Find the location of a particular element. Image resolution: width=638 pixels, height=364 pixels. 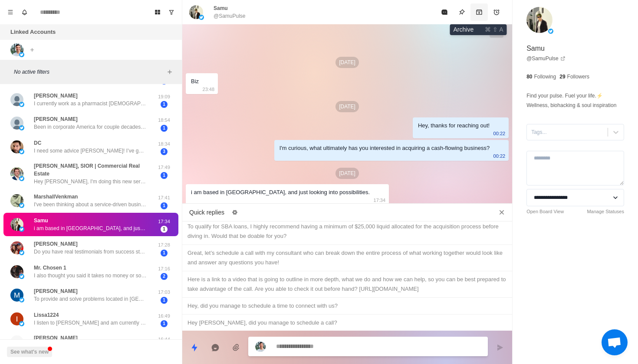

a: Manage Statuses is located at coordinates (605, 212).